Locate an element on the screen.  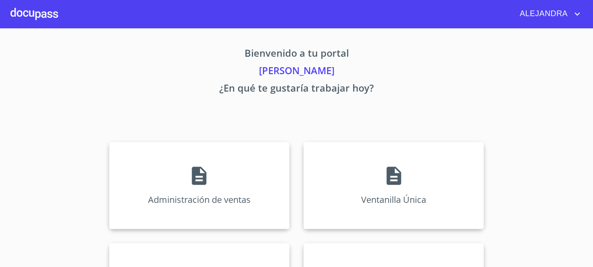
p: Bienvenido a tu portal is located at coordinates (296, 55).